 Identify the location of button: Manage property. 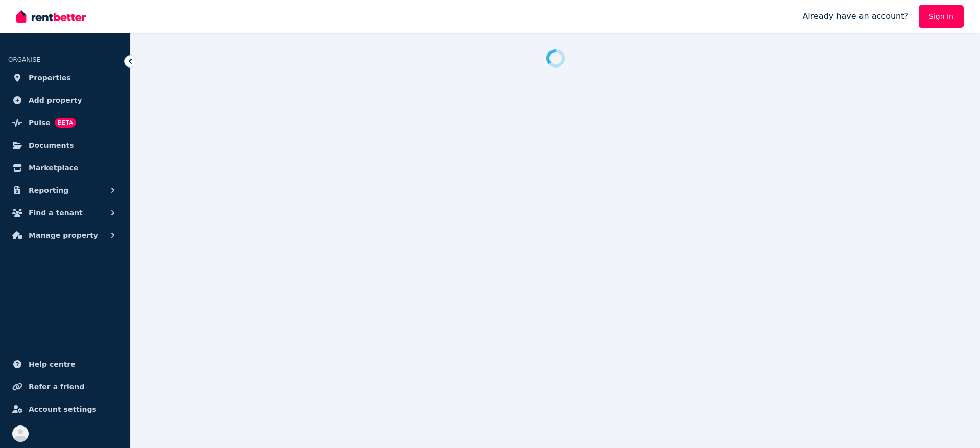
(65, 235).